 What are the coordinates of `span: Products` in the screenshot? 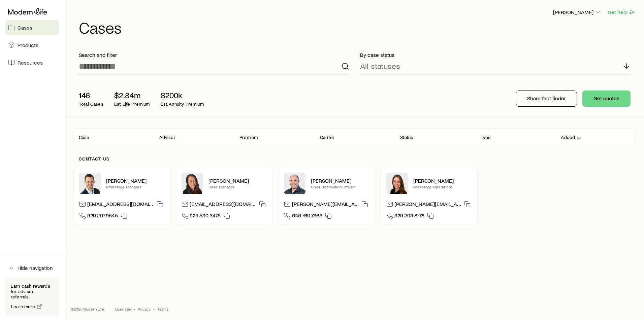 It's located at (28, 45).